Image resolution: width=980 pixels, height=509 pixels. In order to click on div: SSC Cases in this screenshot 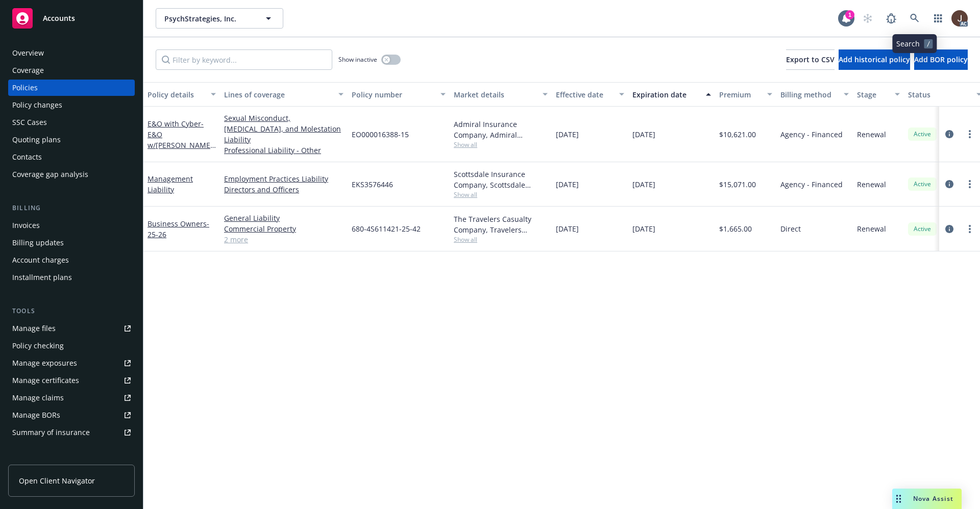, I will do `click(30, 122)`.